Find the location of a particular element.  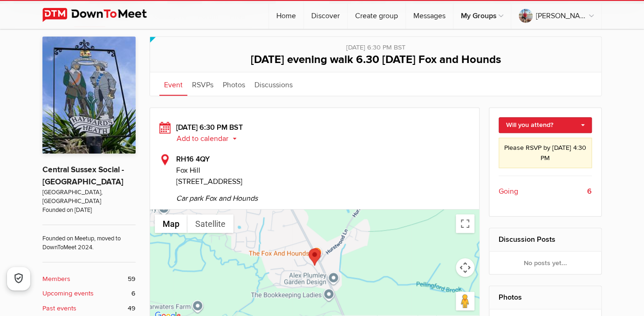

a: Messages is located at coordinates (430, 15).